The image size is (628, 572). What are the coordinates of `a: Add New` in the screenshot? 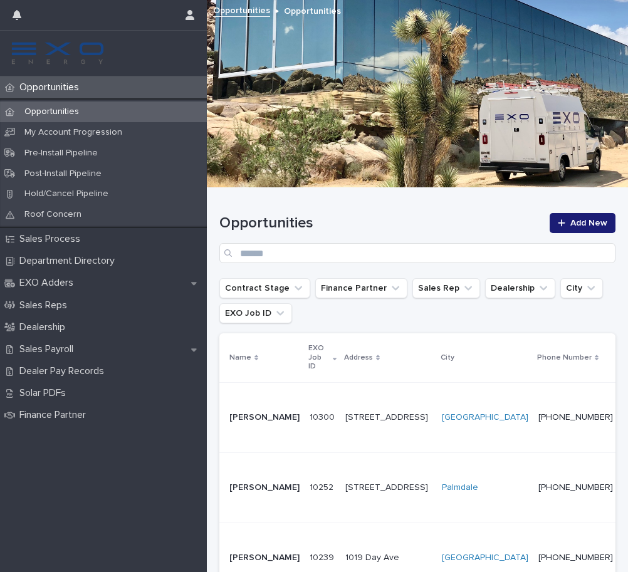 It's located at (582, 223).